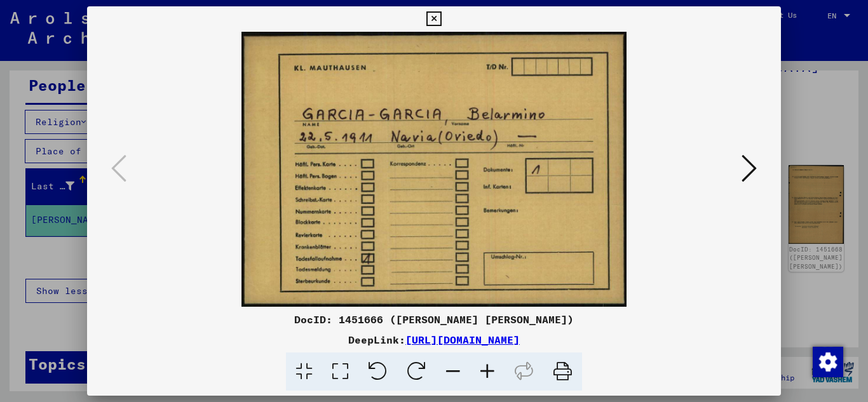  Describe the element at coordinates (434, 169) in the screenshot. I see `img: 001.jpg` at that location.